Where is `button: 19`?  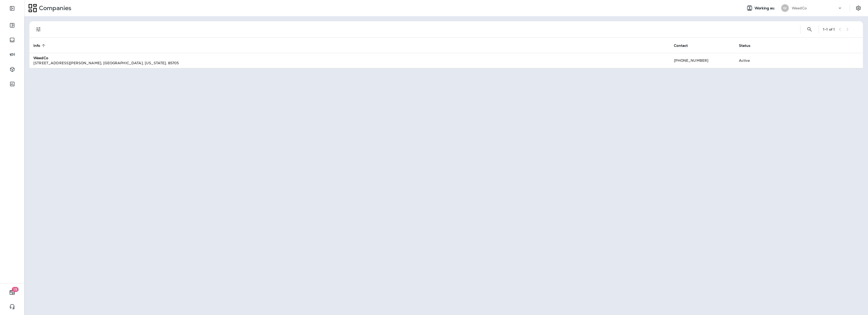
button: 19 is located at coordinates (12, 292).